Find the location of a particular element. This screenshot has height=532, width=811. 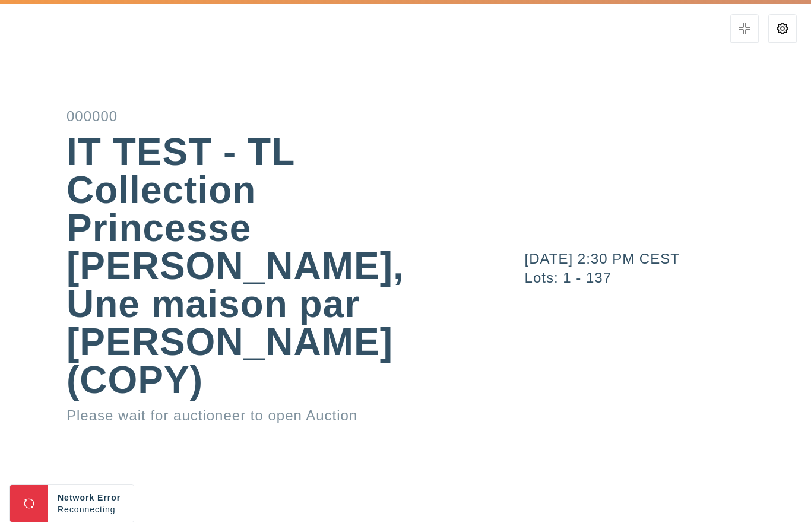

div: Reconnecting is located at coordinates (91, 509).